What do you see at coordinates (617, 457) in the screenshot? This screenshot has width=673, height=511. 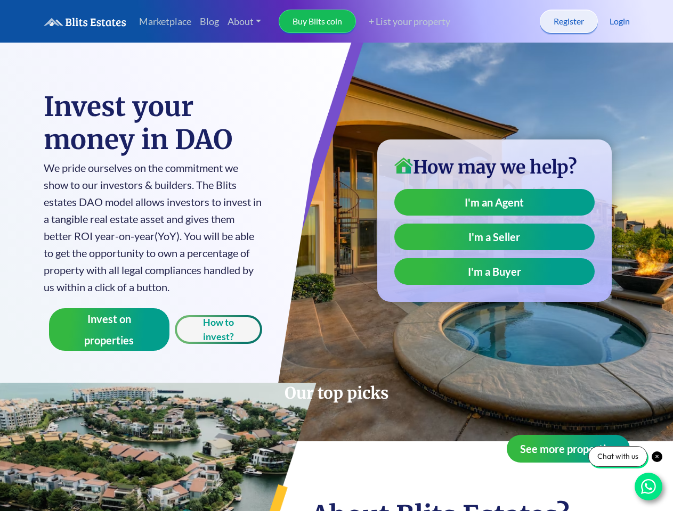 I see `div: Chat with us` at bounding box center [617, 457].